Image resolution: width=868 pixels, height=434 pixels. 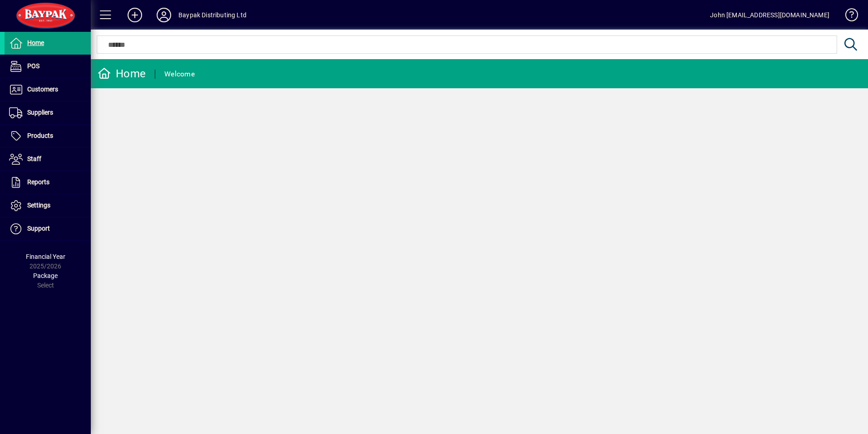 I want to click on span: Support, so click(x=39, y=228).